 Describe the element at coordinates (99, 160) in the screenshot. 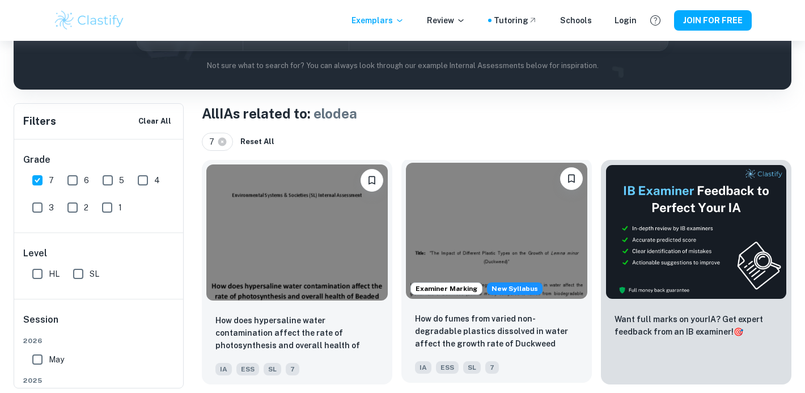

I see `h6: Grade` at that location.